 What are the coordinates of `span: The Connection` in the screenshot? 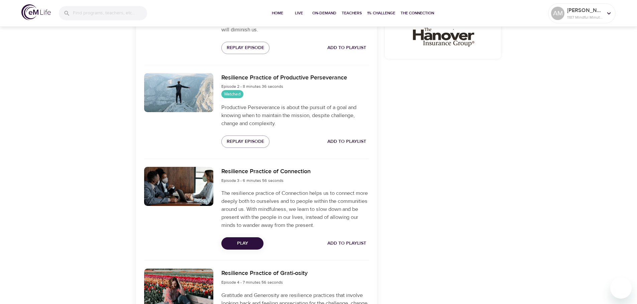 It's located at (417, 13).